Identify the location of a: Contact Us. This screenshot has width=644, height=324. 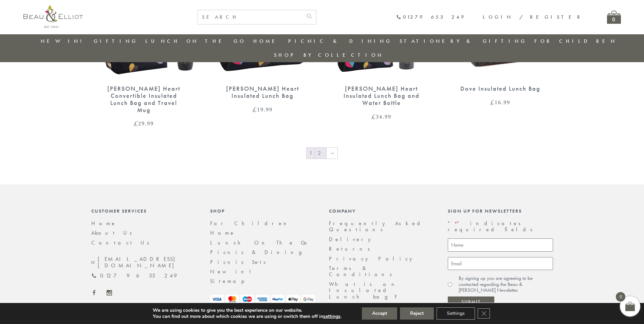
(123, 242).